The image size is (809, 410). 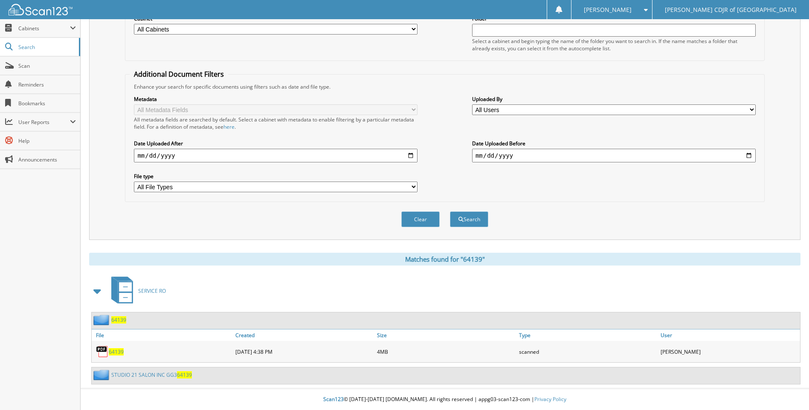 What do you see at coordinates (587, 335) in the screenshot?
I see `a: Type` at bounding box center [587, 335].